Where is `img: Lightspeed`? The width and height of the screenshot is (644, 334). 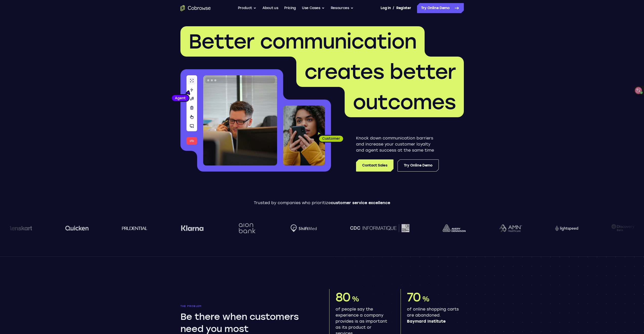 img: Lightspeed is located at coordinates (566, 228).